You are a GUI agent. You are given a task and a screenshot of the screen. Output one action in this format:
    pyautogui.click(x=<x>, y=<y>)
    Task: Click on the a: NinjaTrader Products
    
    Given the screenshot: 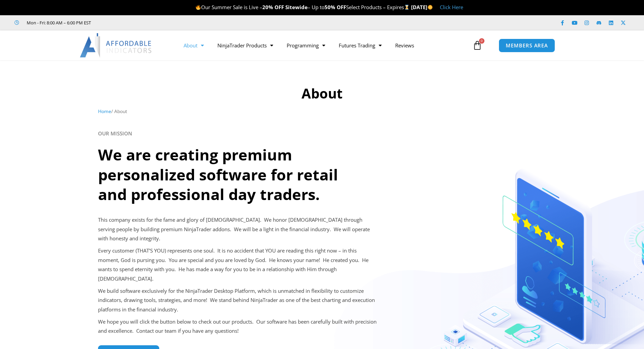 What is the action you would take?
    pyautogui.click(x=245, y=45)
    